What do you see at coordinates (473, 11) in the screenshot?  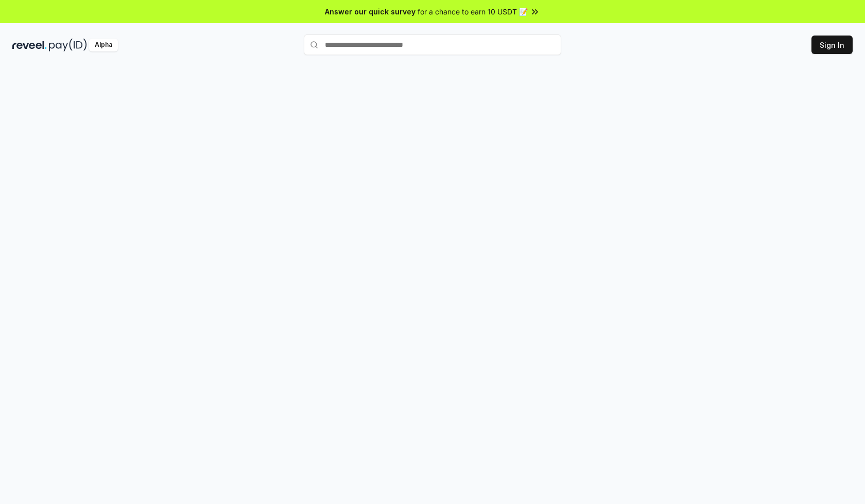 I see `span: for a chance to earn 10 USDT 📝` at bounding box center [473, 11].